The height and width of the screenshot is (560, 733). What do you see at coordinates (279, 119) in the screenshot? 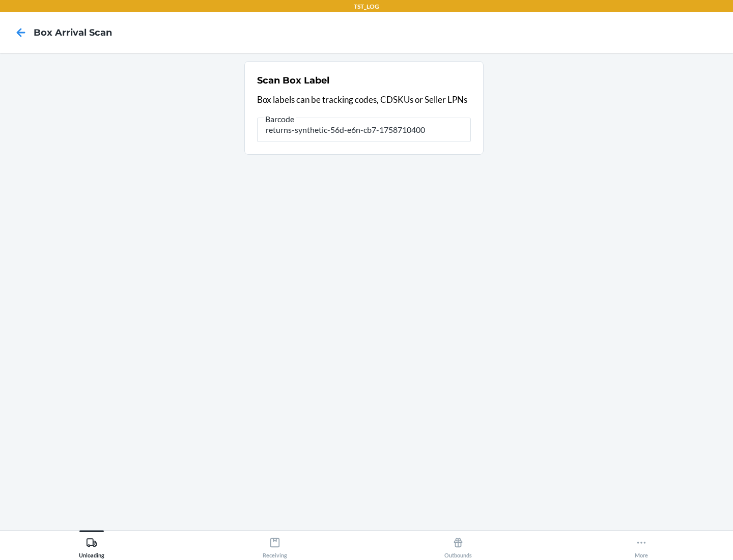
I see `span: Barcode` at bounding box center [279, 119].